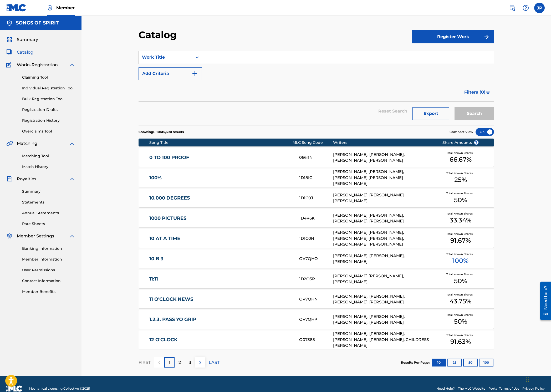 The height and width of the screenshot is (392, 551). What do you see at coordinates (50, 8) in the screenshot?
I see `img: Top Rightsholder` at bounding box center [50, 8].